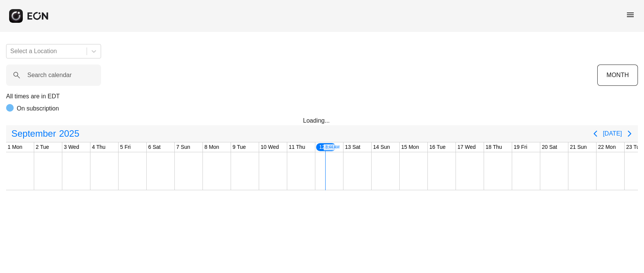 The width and height of the screenshot is (644, 273). I want to click on button: Previous page, so click(596, 134).